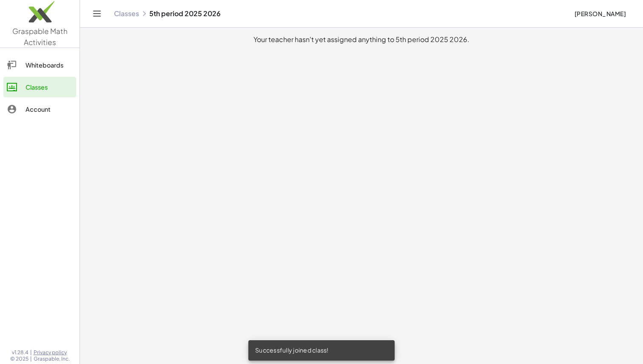 The width and height of the screenshot is (643, 364). I want to click on span: Graspable, Inc., so click(51, 359).